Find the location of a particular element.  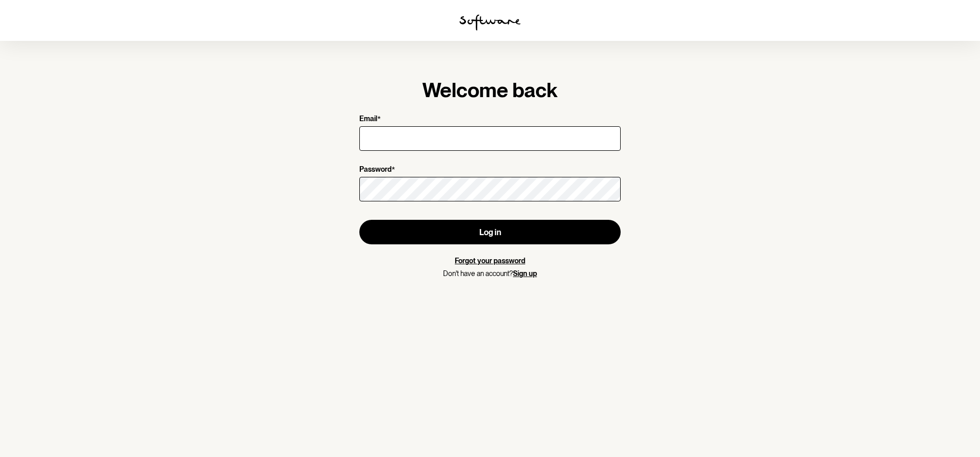

p: Email is located at coordinates (368, 119).